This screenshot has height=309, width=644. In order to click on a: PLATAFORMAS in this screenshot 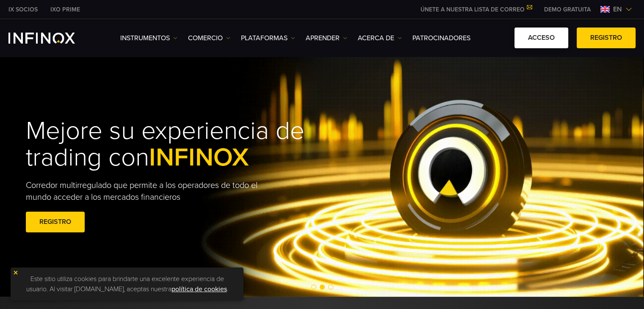, I will do `click(268, 38)`.